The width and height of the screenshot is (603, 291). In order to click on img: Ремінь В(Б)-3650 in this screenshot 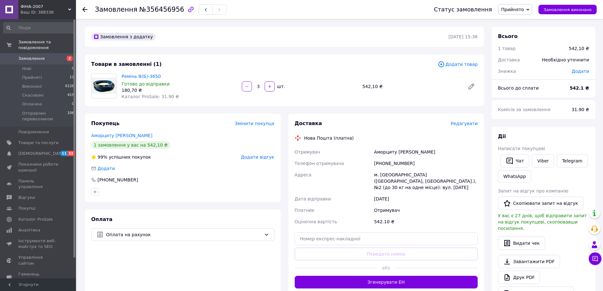, I will do `click(104, 86)`.